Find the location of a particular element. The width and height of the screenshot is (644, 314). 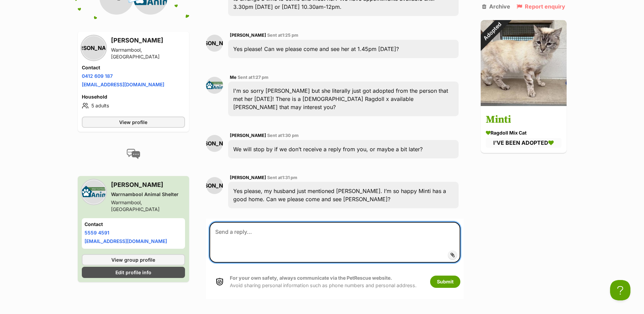

span: 1:30 pm is located at coordinates (290, 135).